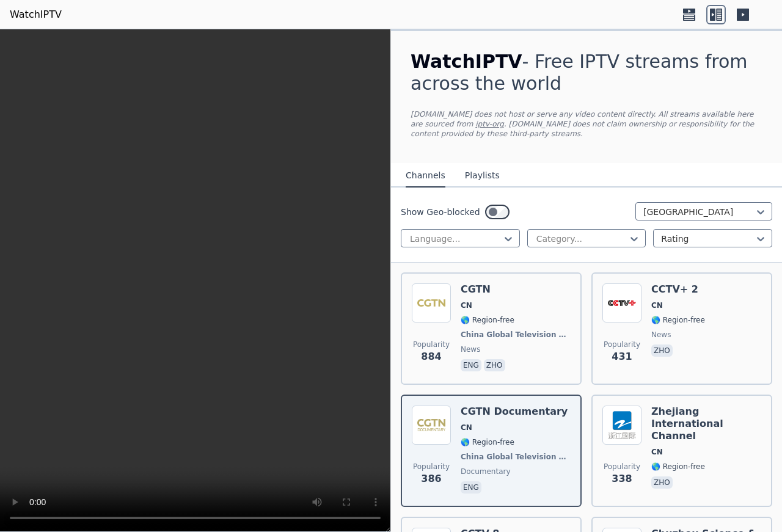 The height and width of the screenshot is (532, 782). Describe the element at coordinates (430, 357) in the screenshot. I see `span: 884` at that location.